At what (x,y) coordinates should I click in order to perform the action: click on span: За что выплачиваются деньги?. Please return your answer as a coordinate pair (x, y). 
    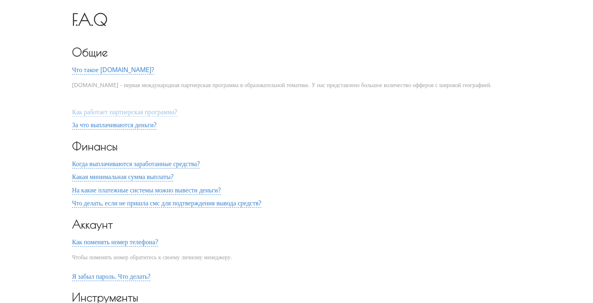
    Looking at the image, I should click on (114, 125).